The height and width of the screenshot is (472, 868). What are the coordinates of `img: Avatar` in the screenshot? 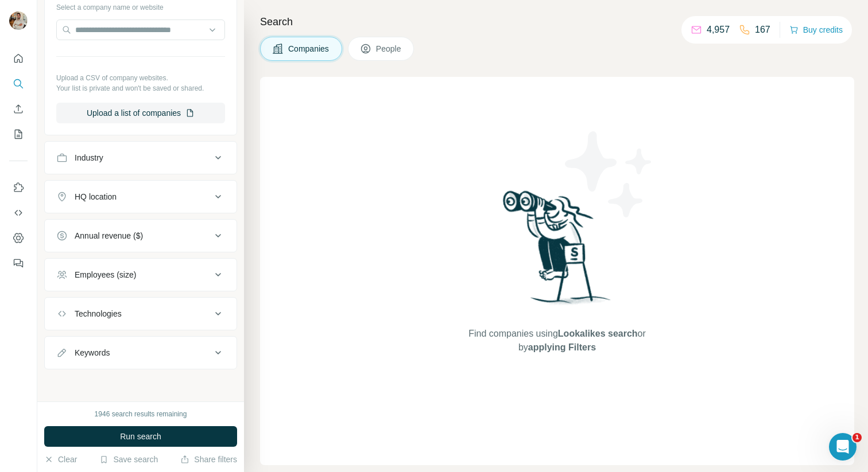 It's located at (18, 21).